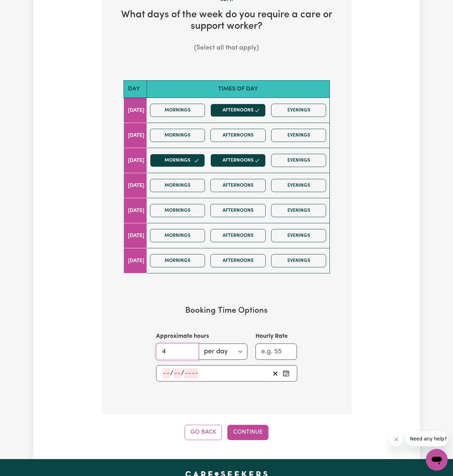  What do you see at coordinates (275, 374) in the screenshot?
I see `button: Clear start date` at bounding box center [275, 374].